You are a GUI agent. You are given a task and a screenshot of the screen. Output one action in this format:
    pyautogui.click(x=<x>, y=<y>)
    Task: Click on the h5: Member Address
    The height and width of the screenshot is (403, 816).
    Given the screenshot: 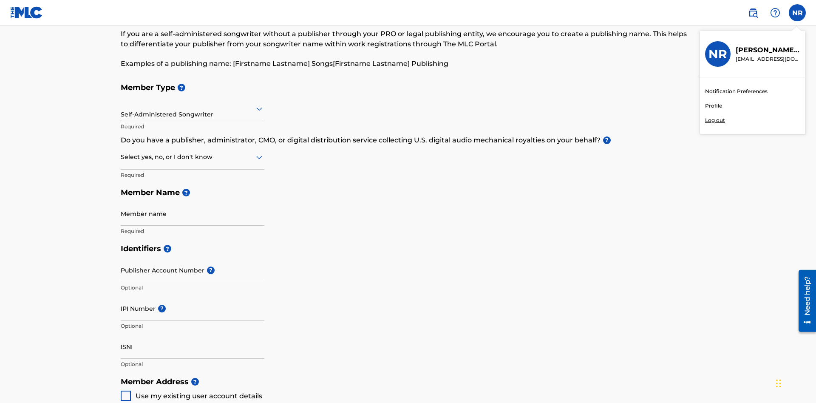 What is the action you would take?
    pyautogui.click(x=408, y=382)
    